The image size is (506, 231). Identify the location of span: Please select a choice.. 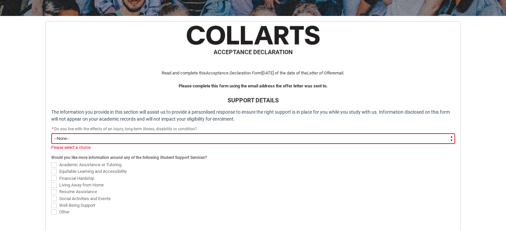
(71, 148).